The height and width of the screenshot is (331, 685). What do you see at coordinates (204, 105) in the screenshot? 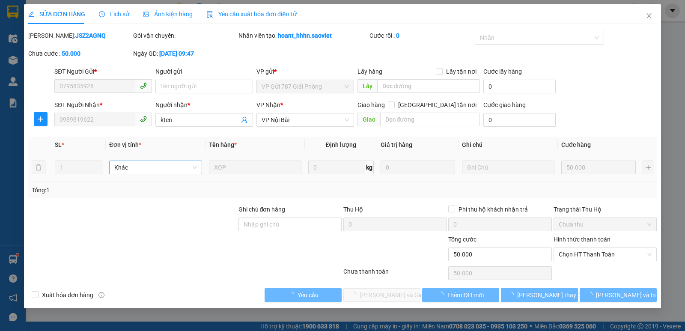
I see `div: Người nhận` at bounding box center [204, 105].